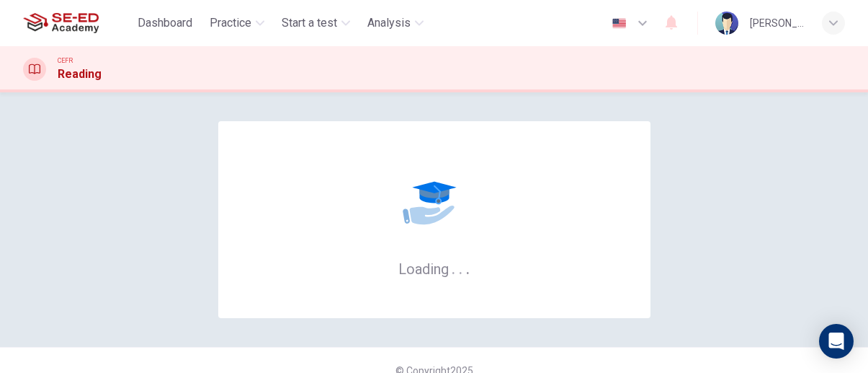 The image size is (868, 373). What do you see at coordinates (309, 23) in the screenshot?
I see `span: Start a test` at bounding box center [309, 23].